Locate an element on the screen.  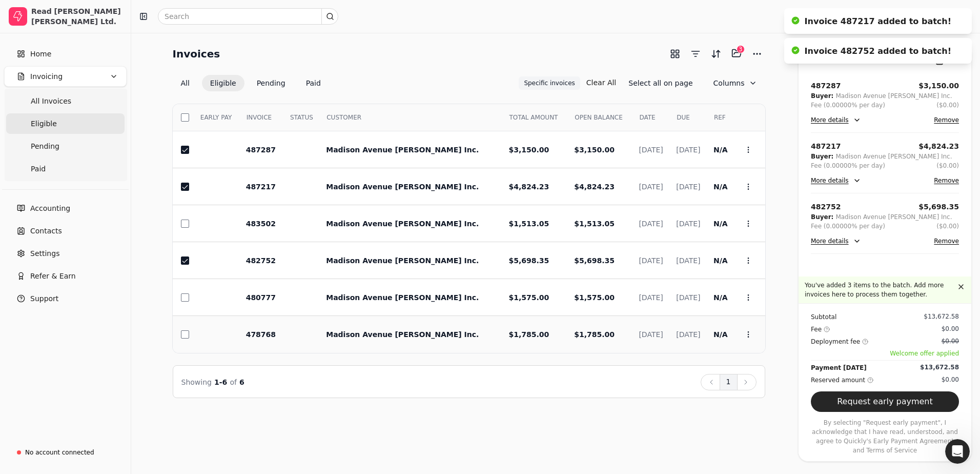
span: CUSTOMER is located at coordinates (344, 118).